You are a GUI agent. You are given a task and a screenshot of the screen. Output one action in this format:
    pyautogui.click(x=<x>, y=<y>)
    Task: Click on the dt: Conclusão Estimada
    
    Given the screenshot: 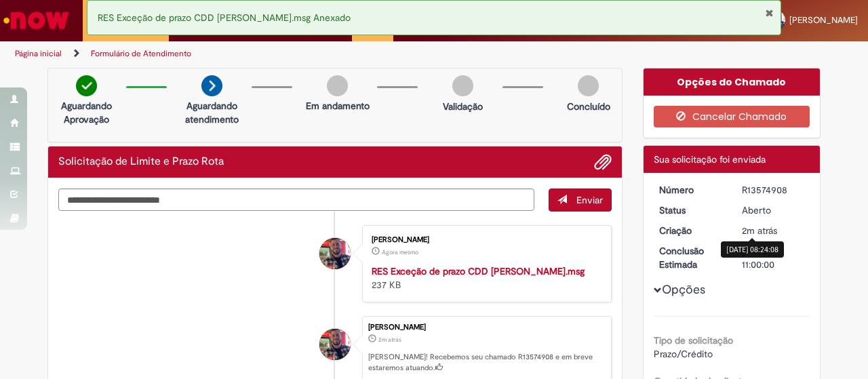 What is the action you would take?
    pyautogui.click(x=690, y=258)
    